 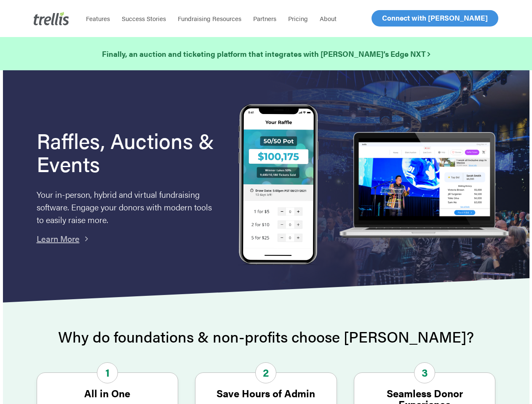 I want to click on a: Features, so click(x=98, y=19).